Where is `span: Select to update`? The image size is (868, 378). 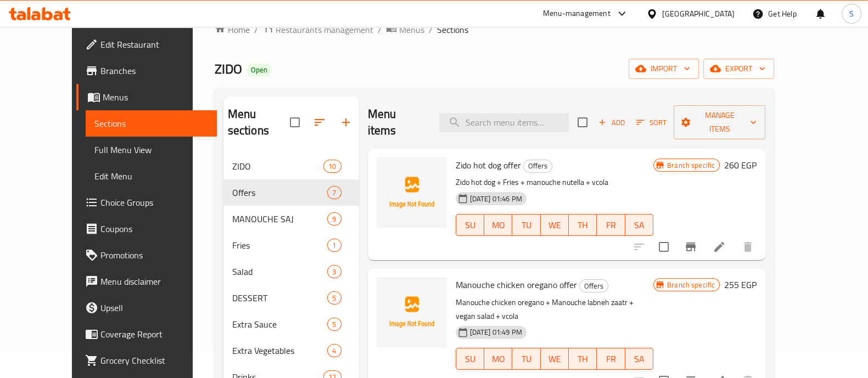
span: Select to update is located at coordinates (664, 247).